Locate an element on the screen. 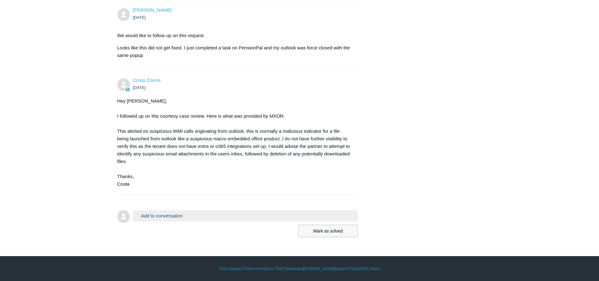 Image resolution: width=599 pixels, height=281 pixels. p: We would like to follow up on this request. is located at coordinates (235, 36).